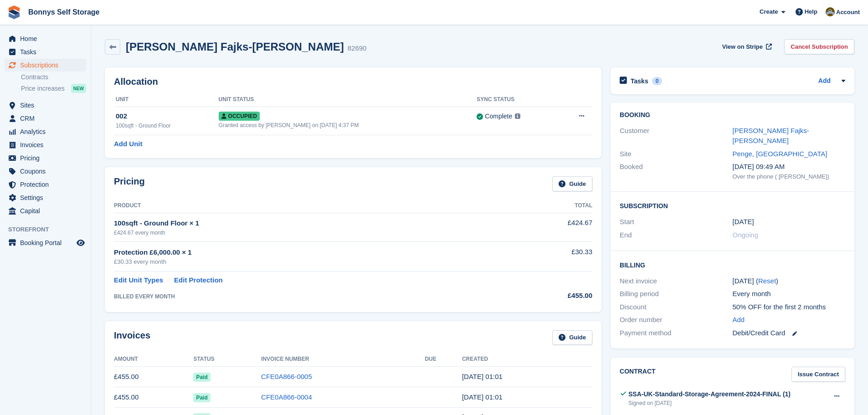 This screenshot has height=415, width=868. Describe the element at coordinates (47, 52) in the screenshot. I see `span: Tasks` at that location.